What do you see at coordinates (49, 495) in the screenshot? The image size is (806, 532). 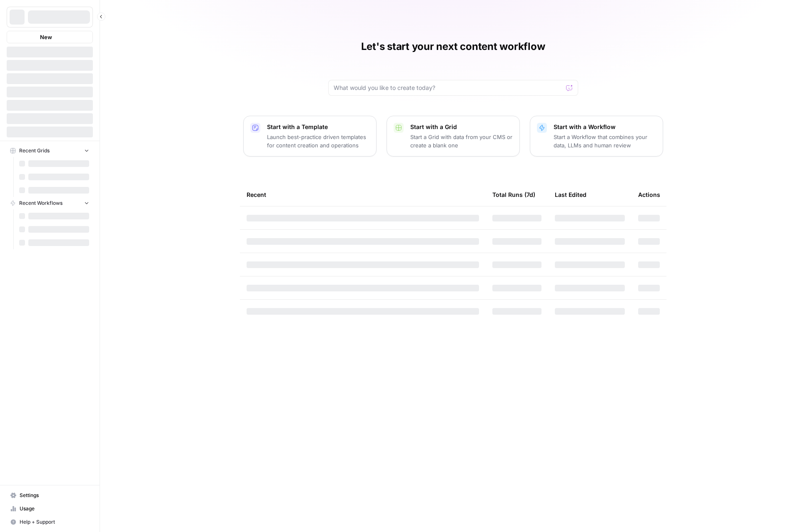 I see `a: Settings` at bounding box center [49, 495].